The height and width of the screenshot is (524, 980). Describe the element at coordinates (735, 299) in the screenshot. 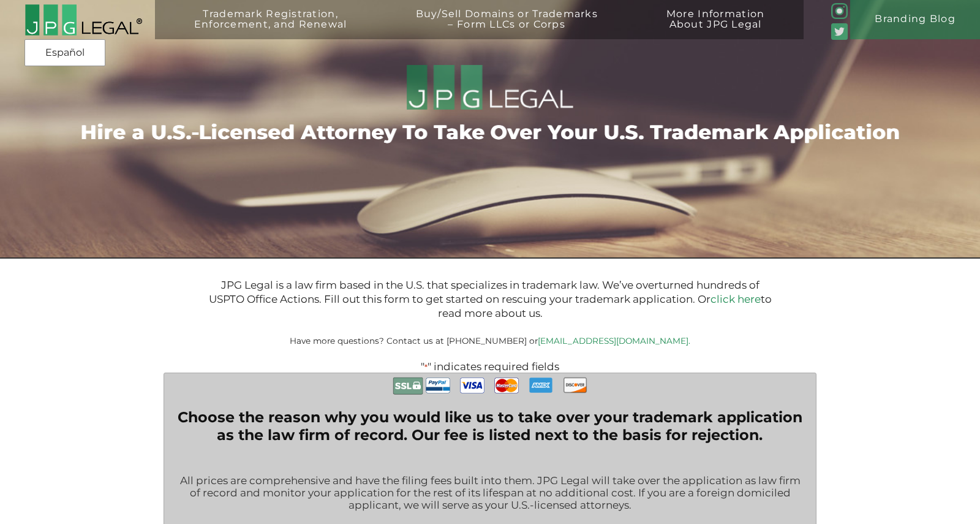

I see `a: click here` at that location.